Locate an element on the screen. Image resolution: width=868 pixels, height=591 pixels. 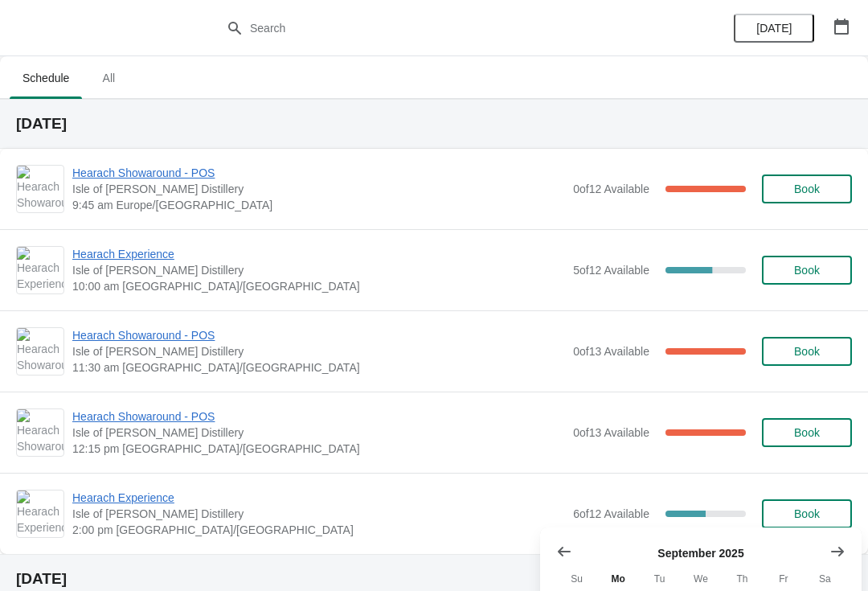
img: Hearach Showaround - POS | Isle of Harris Distillery | 12:15 pm Europe/London is located at coordinates (40, 432).